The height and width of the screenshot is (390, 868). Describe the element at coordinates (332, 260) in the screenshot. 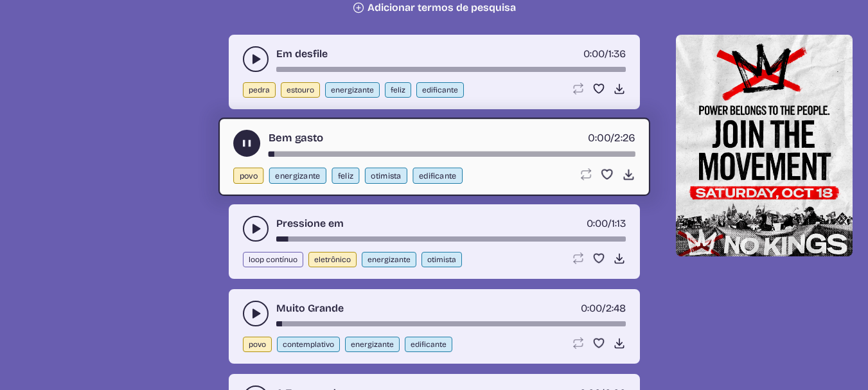

I see `button: eletrônico` at that location.